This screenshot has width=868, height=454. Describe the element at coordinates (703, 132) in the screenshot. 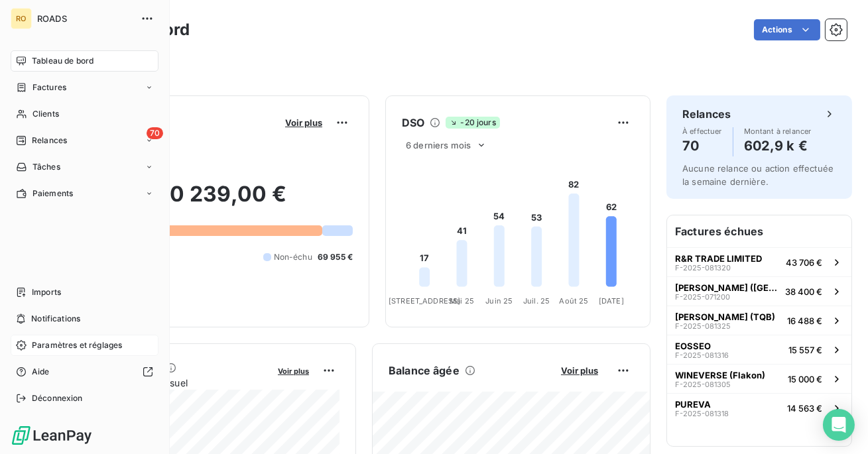

I see `span: À effectuer` at that location.